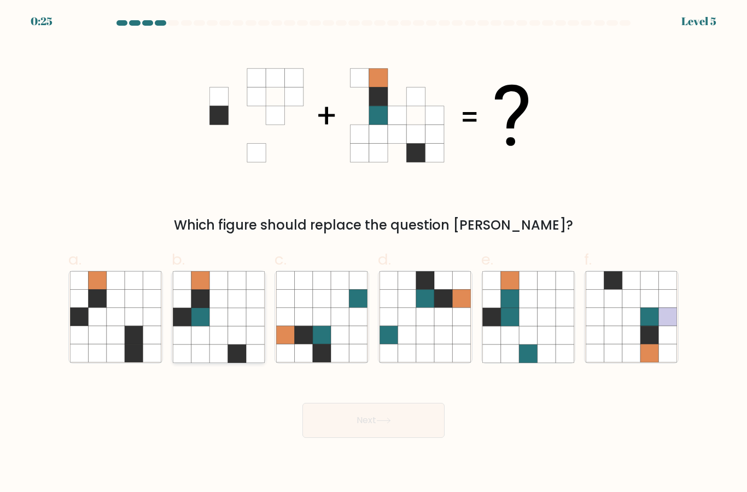 This screenshot has height=492, width=747. Describe the element at coordinates (487, 259) in the screenshot. I see `span: e.` at that location.